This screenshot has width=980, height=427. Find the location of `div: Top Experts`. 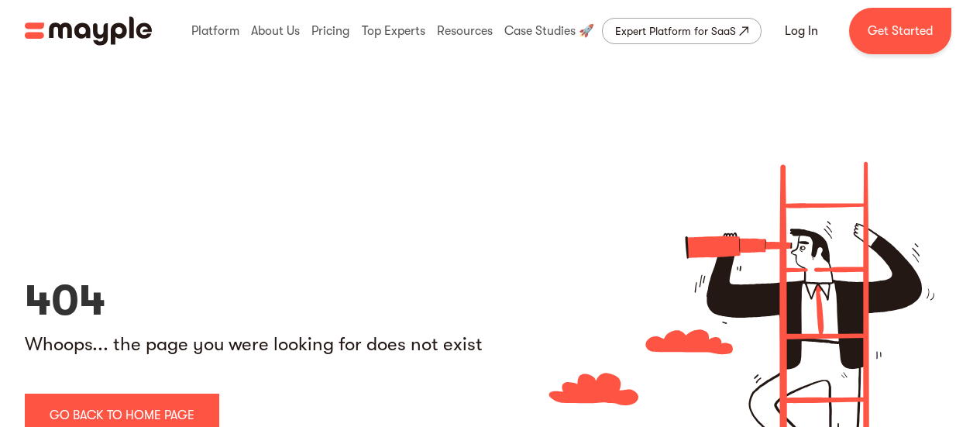

div: Top Experts is located at coordinates (394, 31).